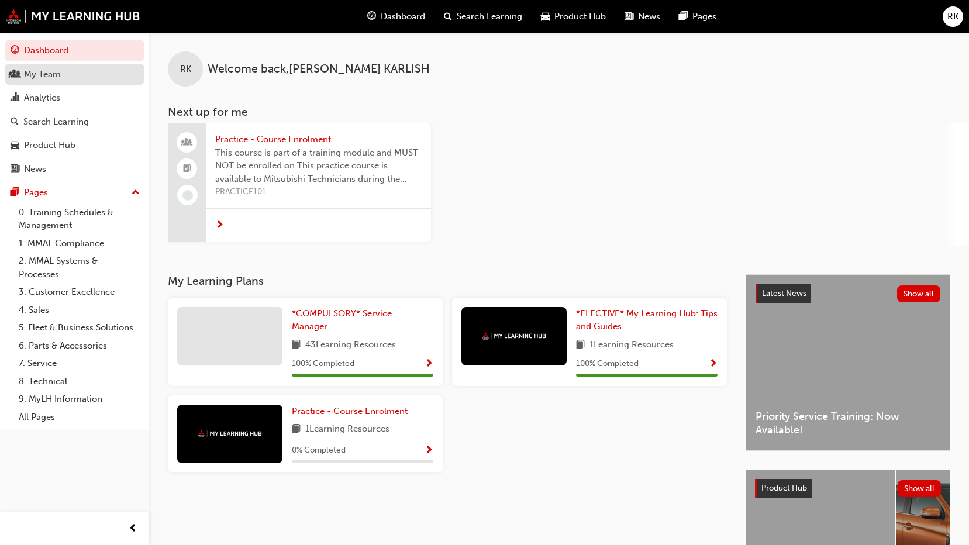 The width and height of the screenshot is (969, 545). What do you see at coordinates (79, 381) in the screenshot?
I see `a: 8. Technical` at bounding box center [79, 381].